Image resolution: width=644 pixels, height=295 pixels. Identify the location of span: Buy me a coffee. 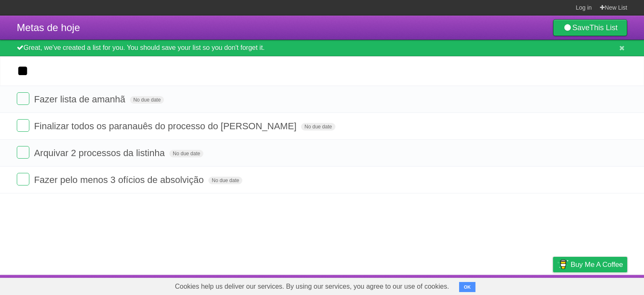
(596, 264).